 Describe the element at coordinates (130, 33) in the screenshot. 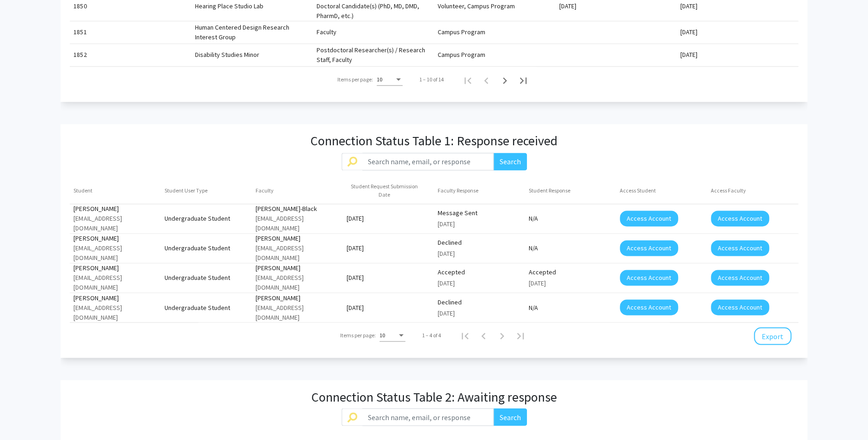

I see `mat-cell: 1851` at that location.